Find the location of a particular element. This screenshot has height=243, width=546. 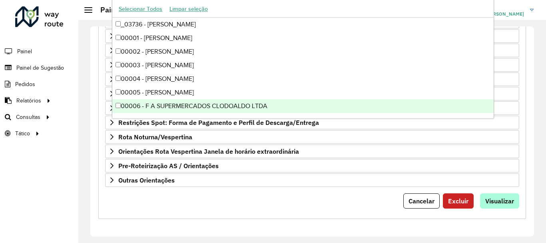

a: Mapas Sugeridos: Placa-Cliente is located at coordinates (312, 94).